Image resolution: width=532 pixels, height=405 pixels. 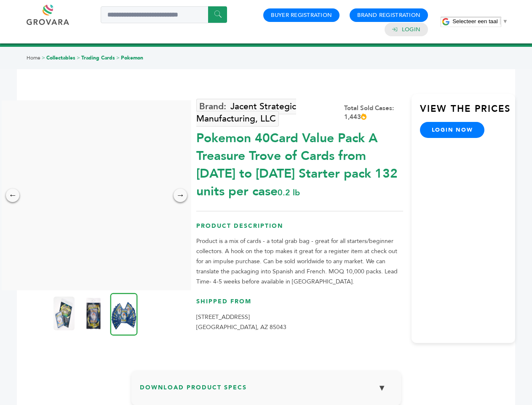 What do you see at coordinates (300, 262) in the screenshot?
I see `p: Product is a mix of cards - a total grab bag - great for all starters/beginner collectors. A hook...` at bounding box center [300, 262].